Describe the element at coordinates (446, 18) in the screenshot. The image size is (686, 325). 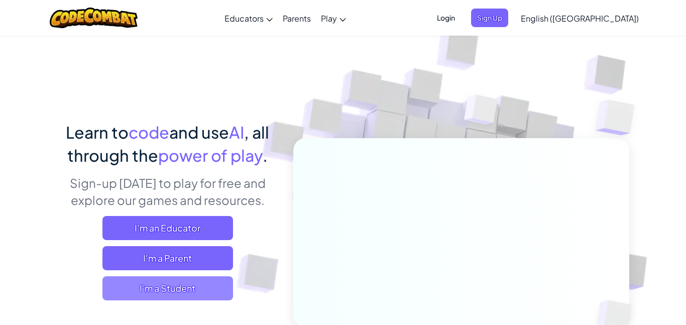
I see `span: Login` at that location.